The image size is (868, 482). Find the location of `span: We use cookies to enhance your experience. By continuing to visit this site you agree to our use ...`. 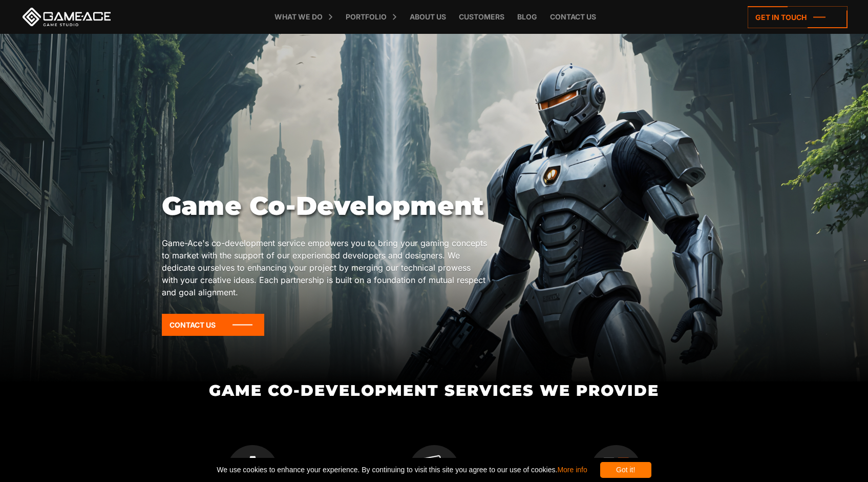

span: We use cookies to enhance your experience. By continuing to visit this site you agree to our use ... is located at coordinates (401, 469).